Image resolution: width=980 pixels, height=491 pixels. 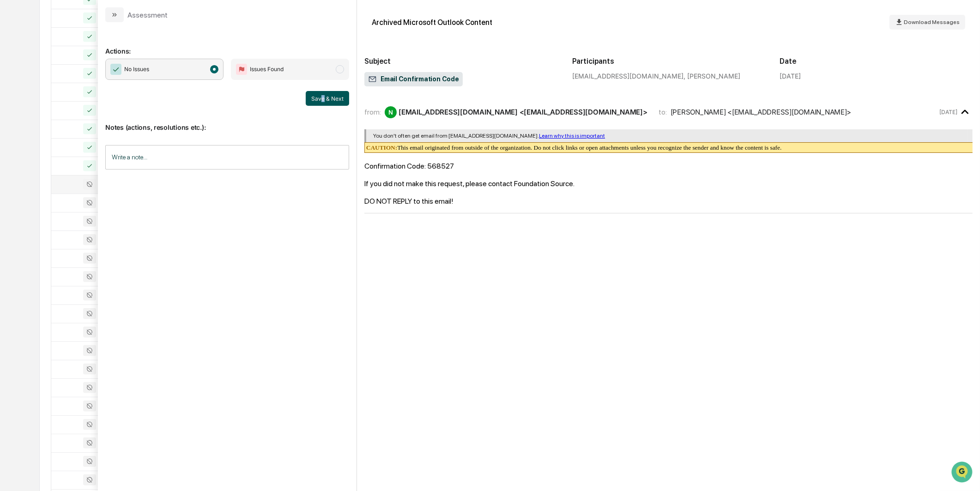 I want to click on div: Past conversations, so click(x=34, y=106).